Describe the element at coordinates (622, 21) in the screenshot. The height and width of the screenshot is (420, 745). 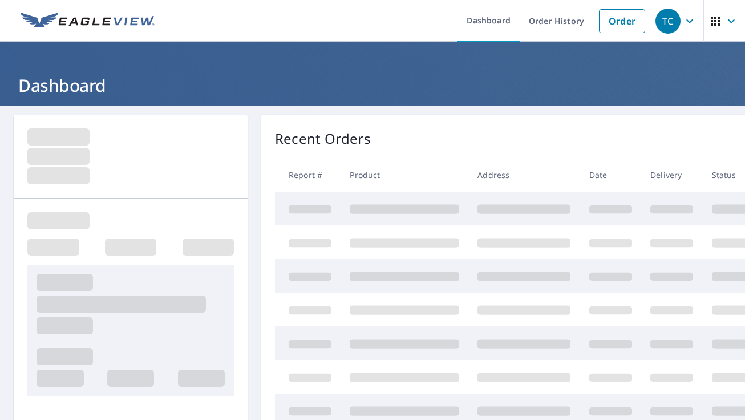
I see `a: Order` at that location.